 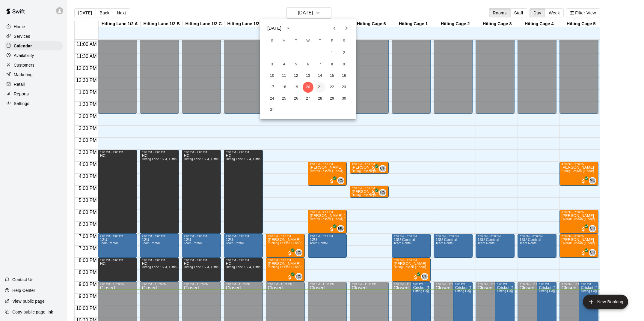 What do you see at coordinates (332, 64) in the screenshot?
I see `button: 8` at bounding box center [332, 64].